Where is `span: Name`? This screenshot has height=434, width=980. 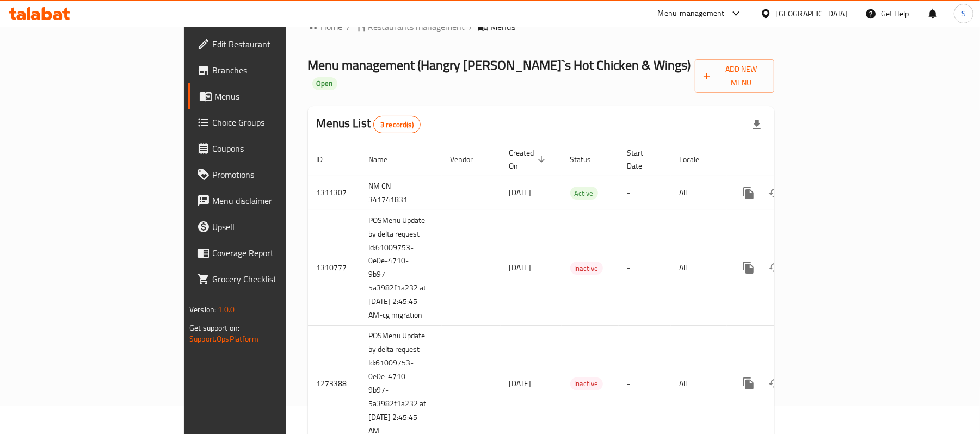
span: Name is located at coordinates (385, 159).